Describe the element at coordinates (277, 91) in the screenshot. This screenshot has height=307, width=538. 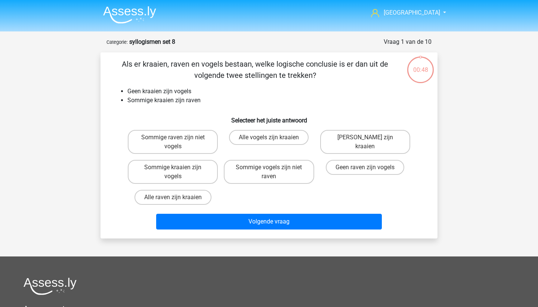
I see `li: Geen kraaien zijn vogels` at that location.